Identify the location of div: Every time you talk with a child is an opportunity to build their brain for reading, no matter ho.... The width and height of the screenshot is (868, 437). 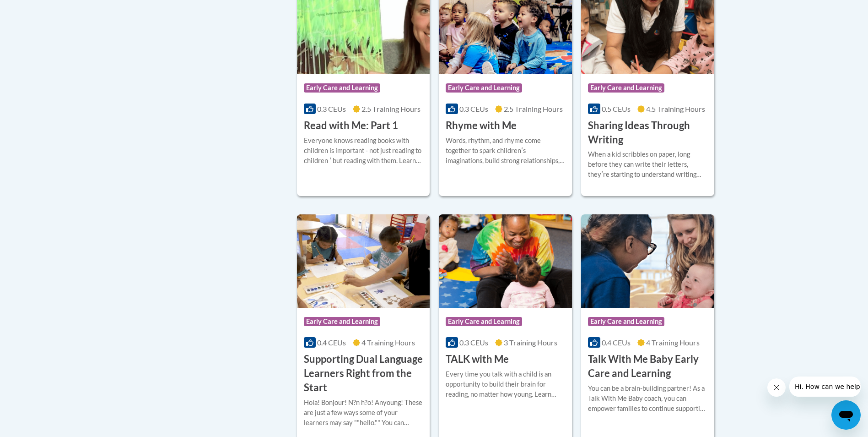
(505, 384).